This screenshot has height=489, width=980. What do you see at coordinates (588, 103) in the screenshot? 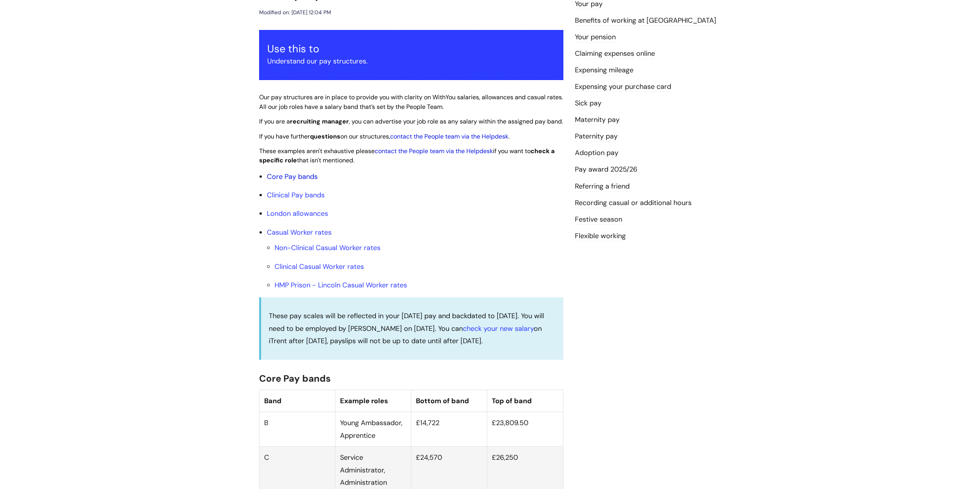
I see `a: Sick pay` at bounding box center [588, 103].